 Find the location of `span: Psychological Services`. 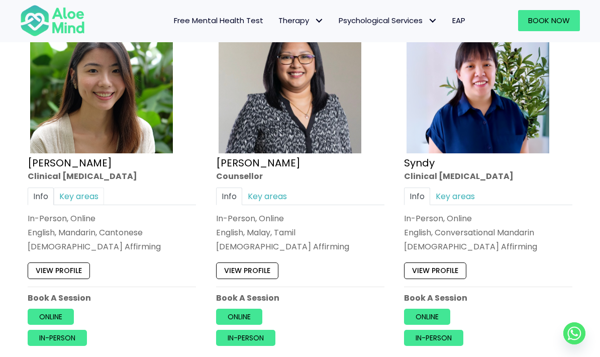

span: Psychological Services is located at coordinates (388, 20).